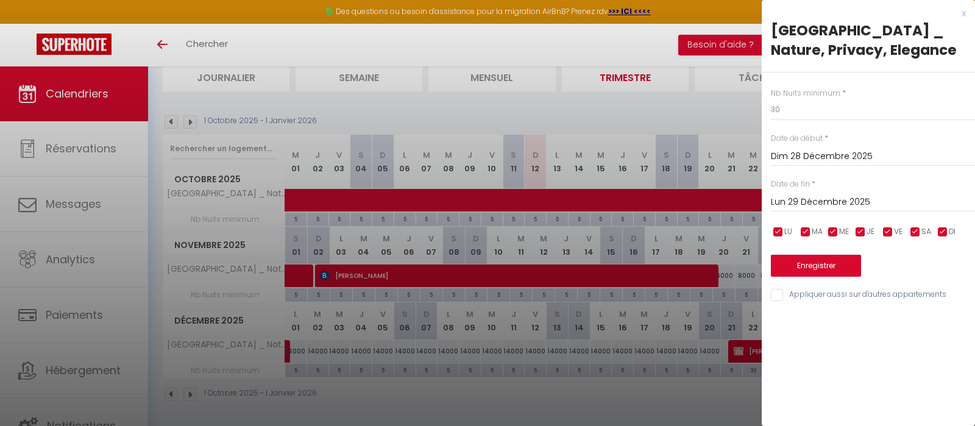  I want to click on span: SA, so click(926, 232).